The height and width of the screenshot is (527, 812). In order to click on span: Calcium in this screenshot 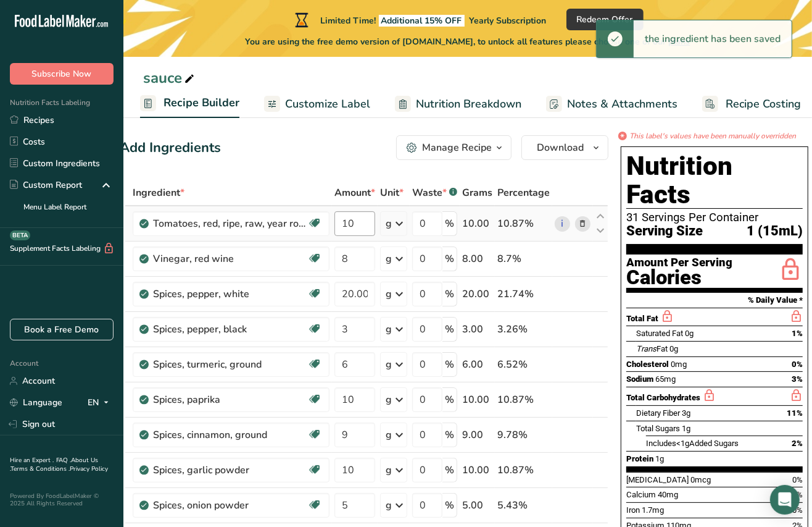, I will do `click(641, 494)`.